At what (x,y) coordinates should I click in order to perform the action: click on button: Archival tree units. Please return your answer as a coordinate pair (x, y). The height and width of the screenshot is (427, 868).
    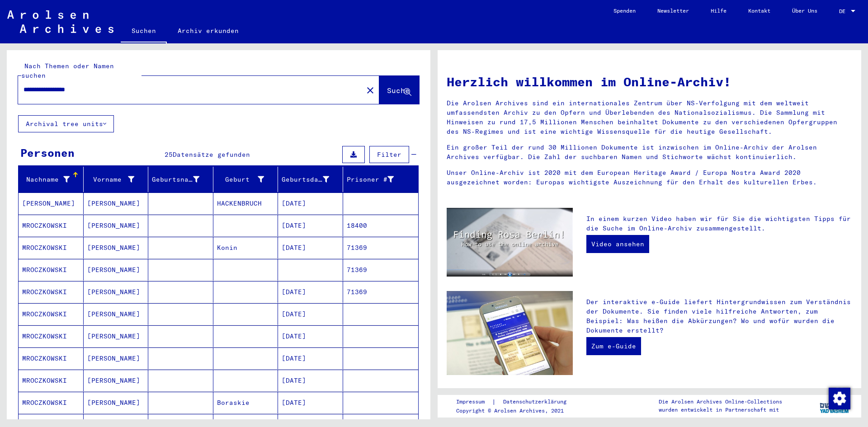
    Looking at the image, I should click on (66, 124).